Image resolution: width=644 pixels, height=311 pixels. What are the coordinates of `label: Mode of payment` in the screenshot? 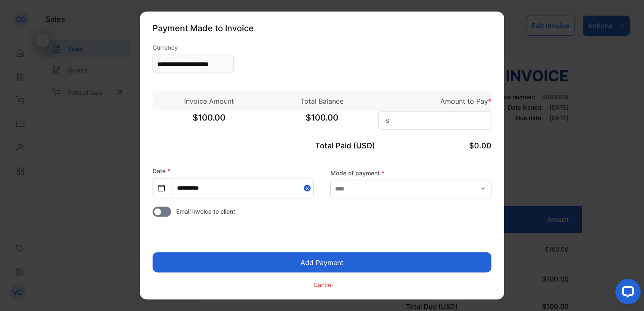 It's located at (411, 172).